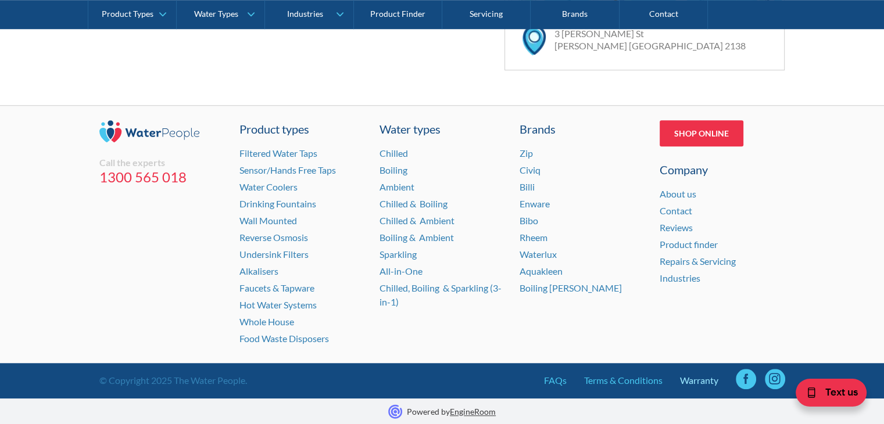 Image resolution: width=884 pixels, height=424 pixels. What do you see at coordinates (401, 271) in the screenshot?
I see `a: All-in-One` at bounding box center [401, 271].